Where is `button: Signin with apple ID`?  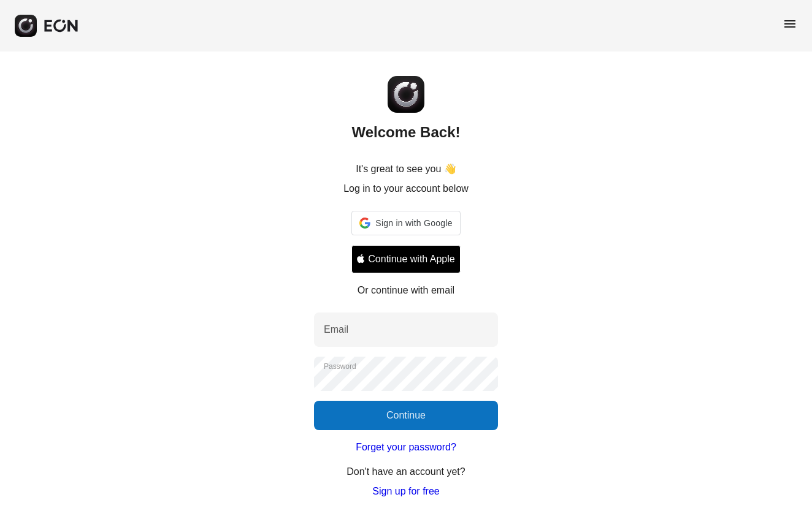
button: Signin with apple ID is located at coordinates (406, 259).